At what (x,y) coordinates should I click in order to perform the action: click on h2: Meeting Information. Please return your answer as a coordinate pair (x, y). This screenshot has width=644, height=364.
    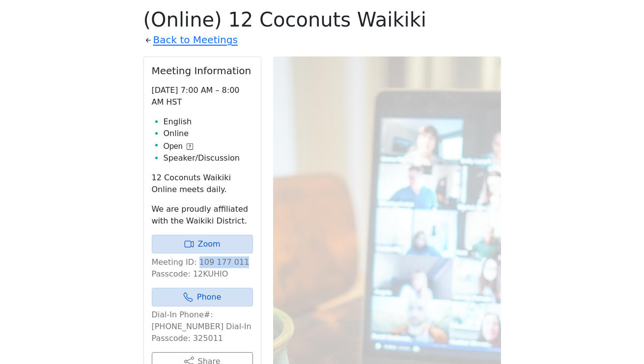
    Looking at the image, I should click on (203, 71).